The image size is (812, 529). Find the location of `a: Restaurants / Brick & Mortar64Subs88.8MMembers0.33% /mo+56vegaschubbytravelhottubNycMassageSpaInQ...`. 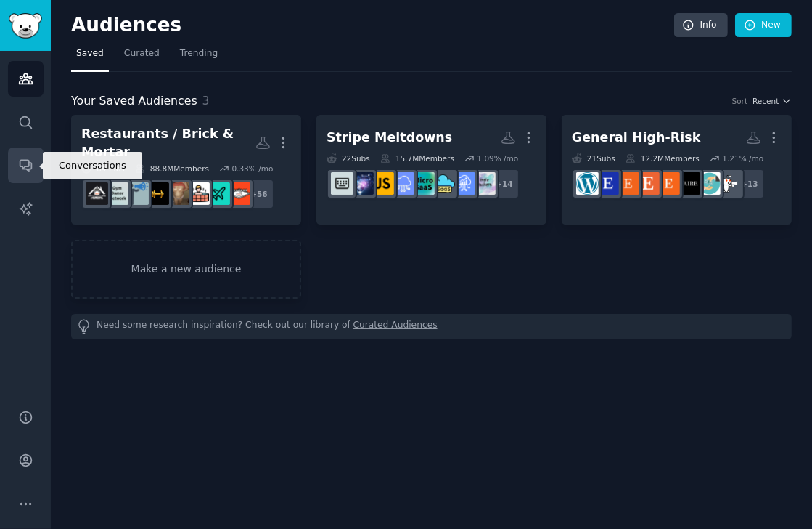

a: Restaurants / Brick & Mortar64Subs88.8MMembers0.33% /mo+56vegaschubbytravelhottubNycMassageSpaInQ... is located at coordinates (186, 169).